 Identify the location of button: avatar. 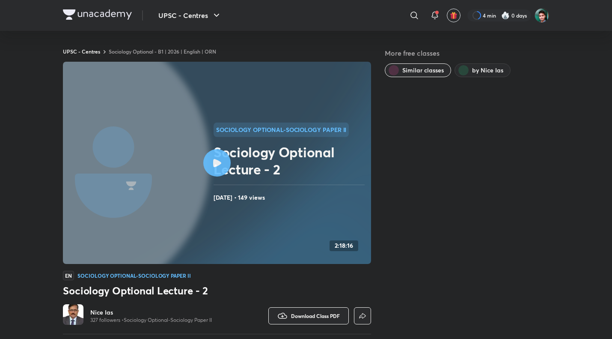
(454, 15).